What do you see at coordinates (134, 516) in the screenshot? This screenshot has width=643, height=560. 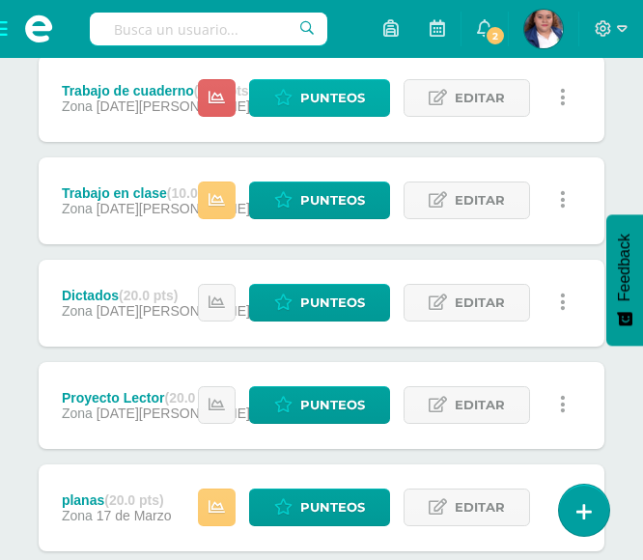 I see `span: 17 de Marzo` at bounding box center [134, 516].